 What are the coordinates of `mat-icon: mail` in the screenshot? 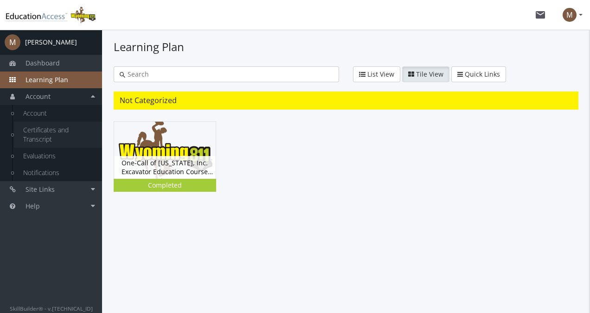 It's located at (540, 15).